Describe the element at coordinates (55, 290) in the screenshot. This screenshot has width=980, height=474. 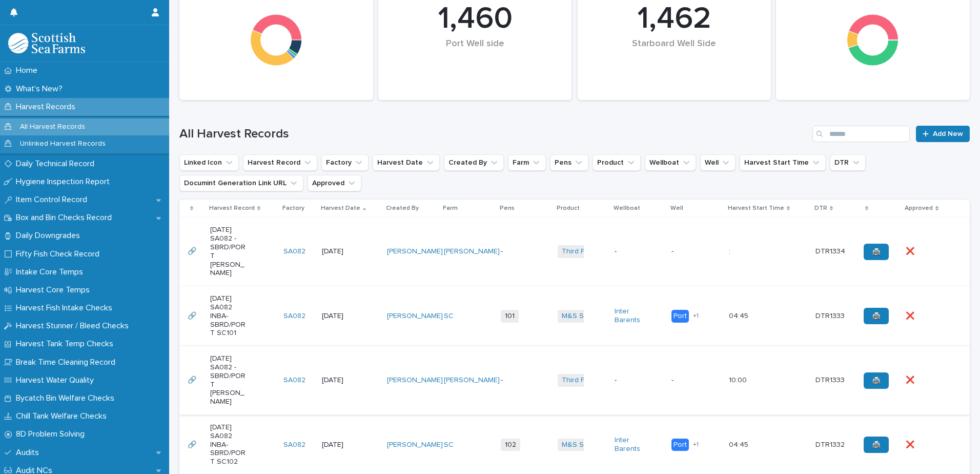
I see `p: Harvest Core Temps` at that location.